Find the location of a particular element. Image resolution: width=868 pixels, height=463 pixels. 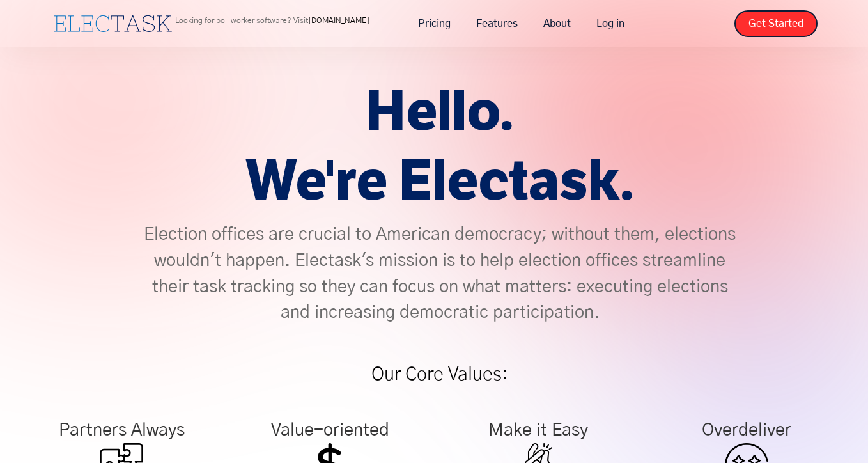

a: Log in is located at coordinates (610, 24).